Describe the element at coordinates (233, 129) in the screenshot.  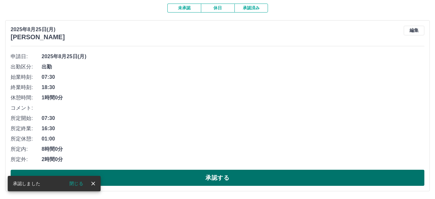
I see `span: 16:30` at that location.